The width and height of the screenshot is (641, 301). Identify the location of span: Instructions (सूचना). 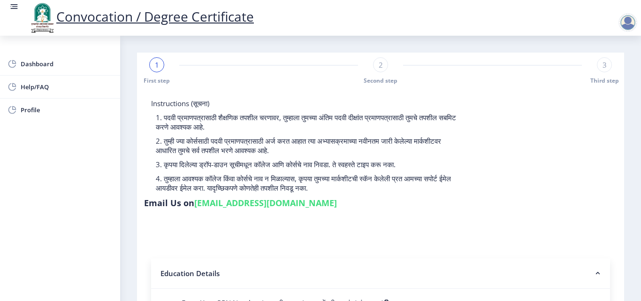
(180, 103).